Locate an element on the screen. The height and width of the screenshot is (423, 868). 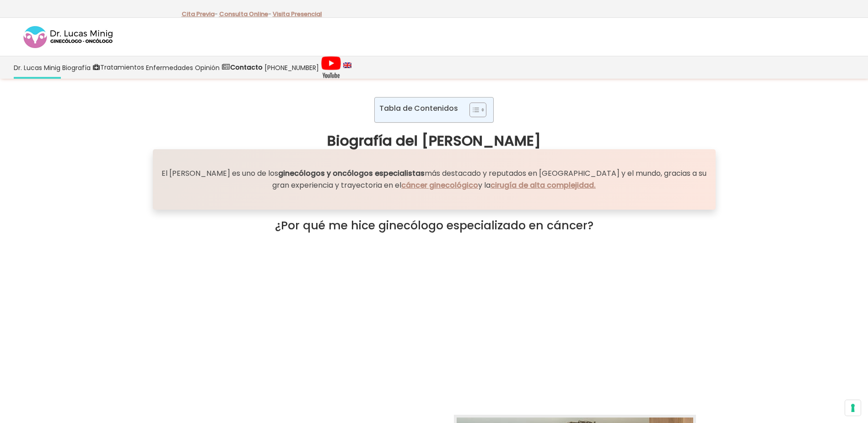
span: Opinión is located at coordinates (207, 68).